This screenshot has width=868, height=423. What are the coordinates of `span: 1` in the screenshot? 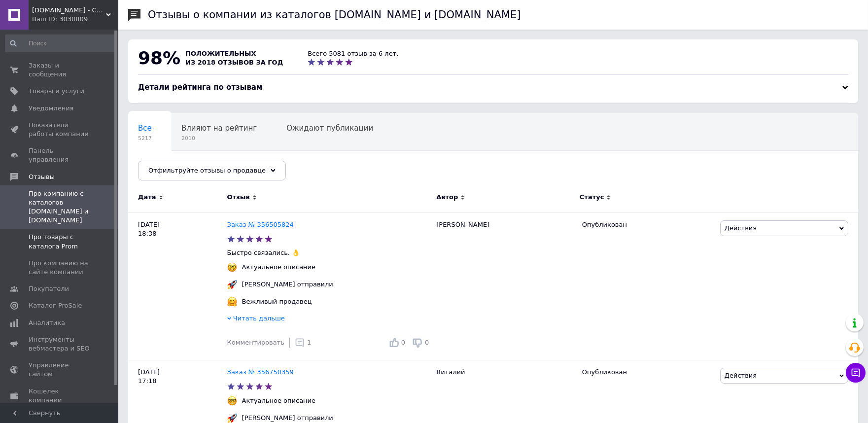 It's located at (309, 342).